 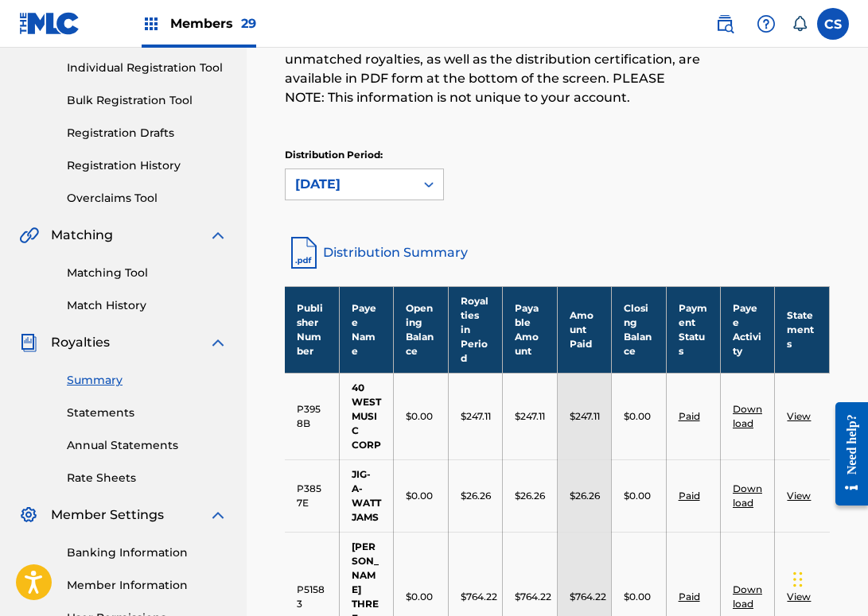 I want to click on img: Matching, so click(x=29, y=235).